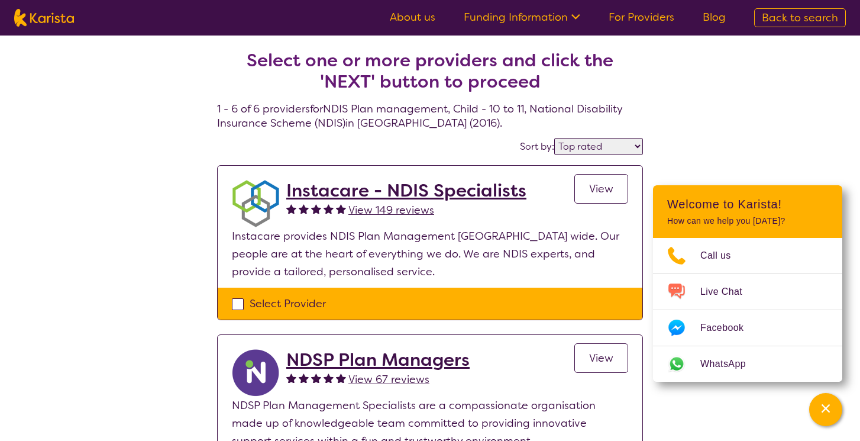 The width and height of the screenshot is (860, 441). What do you see at coordinates (714, 17) in the screenshot?
I see `a: Blog` at bounding box center [714, 17].